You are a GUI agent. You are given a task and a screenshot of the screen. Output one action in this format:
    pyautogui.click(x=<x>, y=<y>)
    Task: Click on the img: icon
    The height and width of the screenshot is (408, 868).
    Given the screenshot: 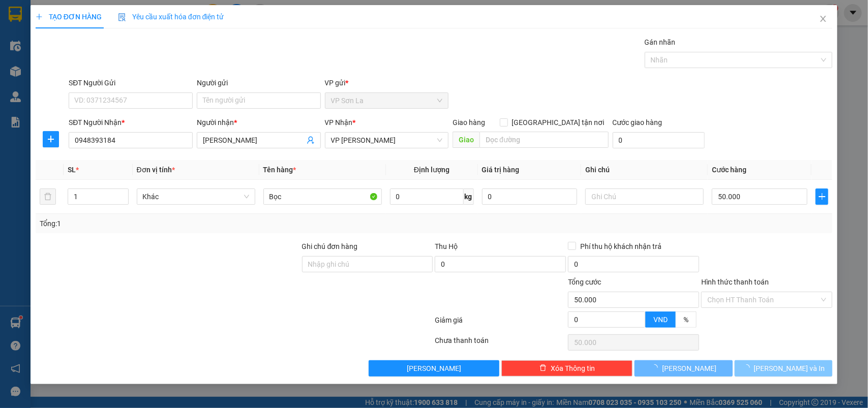 What is the action you would take?
    pyautogui.click(x=122, y=17)
    